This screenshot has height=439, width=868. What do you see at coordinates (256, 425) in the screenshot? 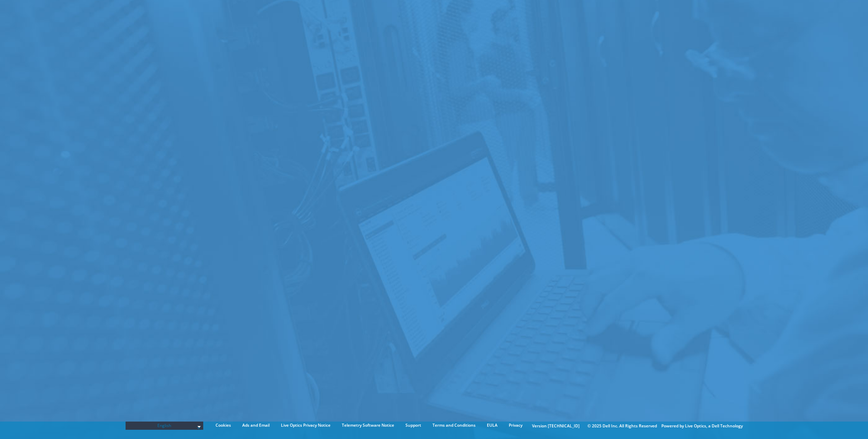
I see `a: Ads and Email` at bounding box center [256, 425].